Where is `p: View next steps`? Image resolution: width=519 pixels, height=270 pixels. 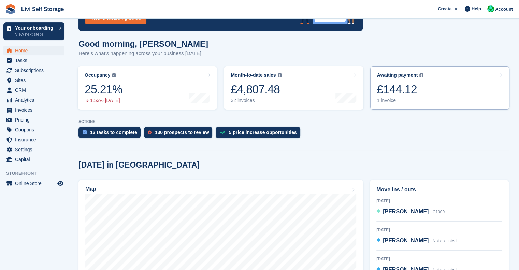 p: View next steps is located at coordinates (35, 34).